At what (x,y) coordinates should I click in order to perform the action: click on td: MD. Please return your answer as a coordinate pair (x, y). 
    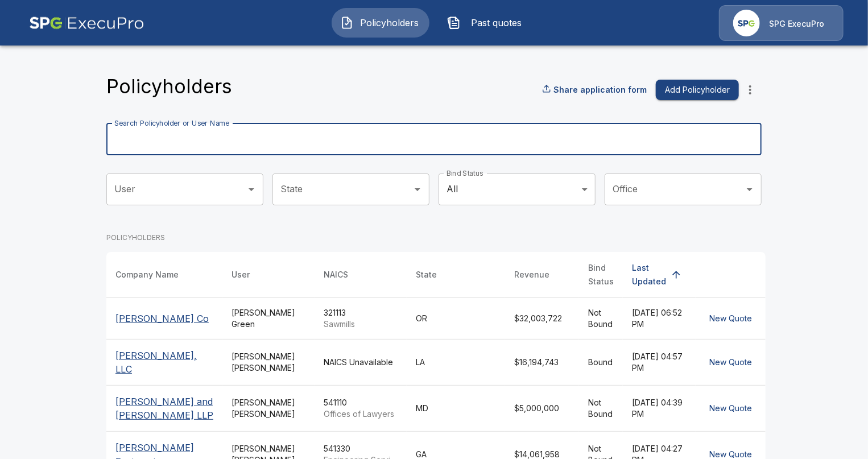
    Looking at the image, I should click on (456, 408).